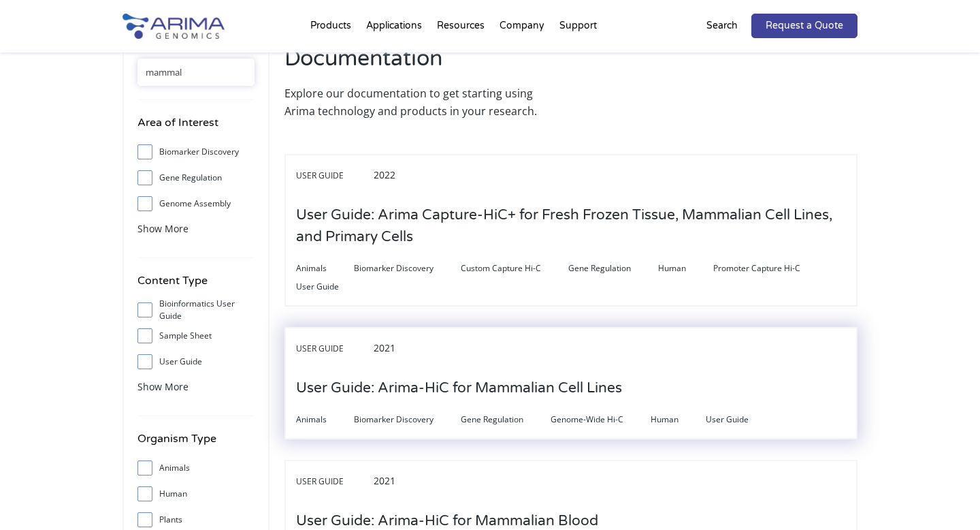  Describe the element at coordinates (571, 226) in the screenshot. I see `h3: User Guide: Arima Capture-HiC+ for Fresh Frozen Tissue, Mammalian Cell Lines, and Primary Cells` at that location.